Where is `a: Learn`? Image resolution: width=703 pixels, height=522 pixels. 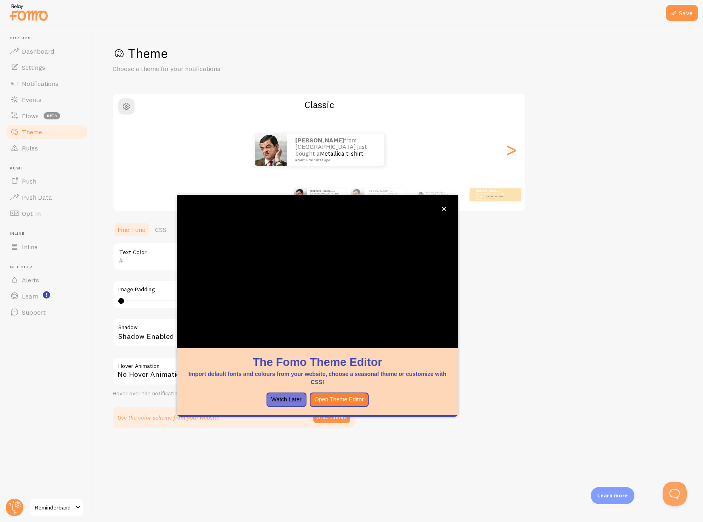 a: Learn is located at coordinates (46, 296).